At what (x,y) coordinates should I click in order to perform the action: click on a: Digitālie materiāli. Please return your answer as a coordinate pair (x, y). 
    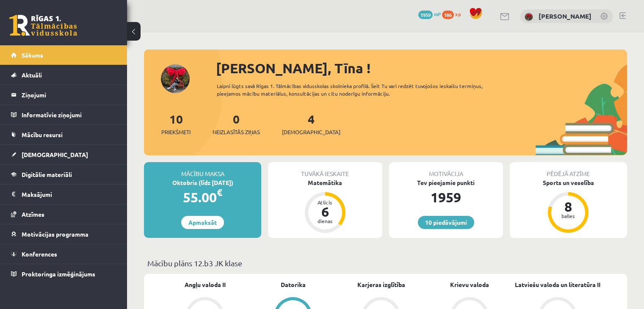
    Looking at the image, I should click on (64, 174).